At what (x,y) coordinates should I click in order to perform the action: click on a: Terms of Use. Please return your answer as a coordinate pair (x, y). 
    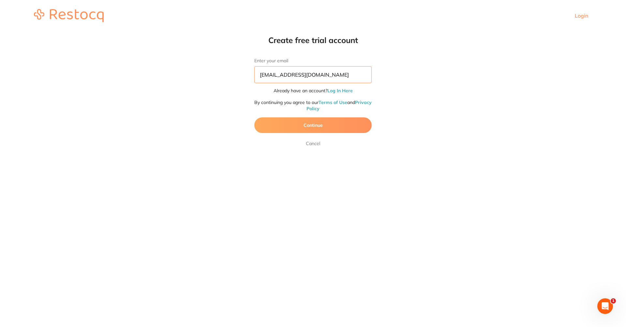
    Looking at the image, I should click on (333, 102).